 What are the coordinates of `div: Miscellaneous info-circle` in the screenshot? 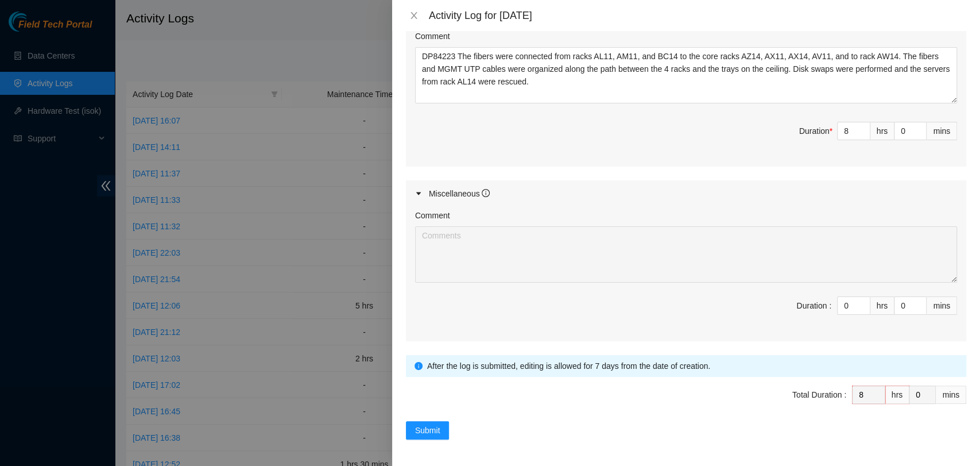 It's located at (687, 194).